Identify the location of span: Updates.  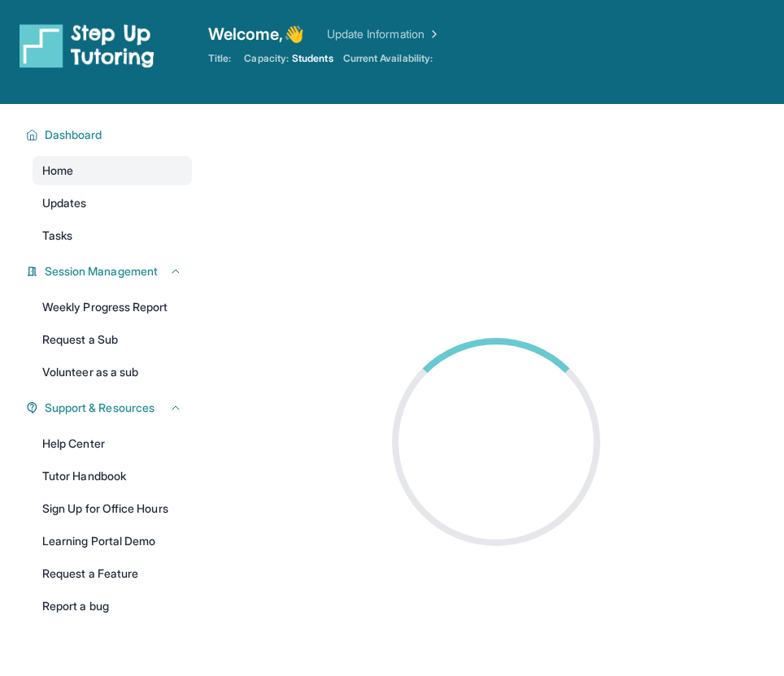
(65, 203).